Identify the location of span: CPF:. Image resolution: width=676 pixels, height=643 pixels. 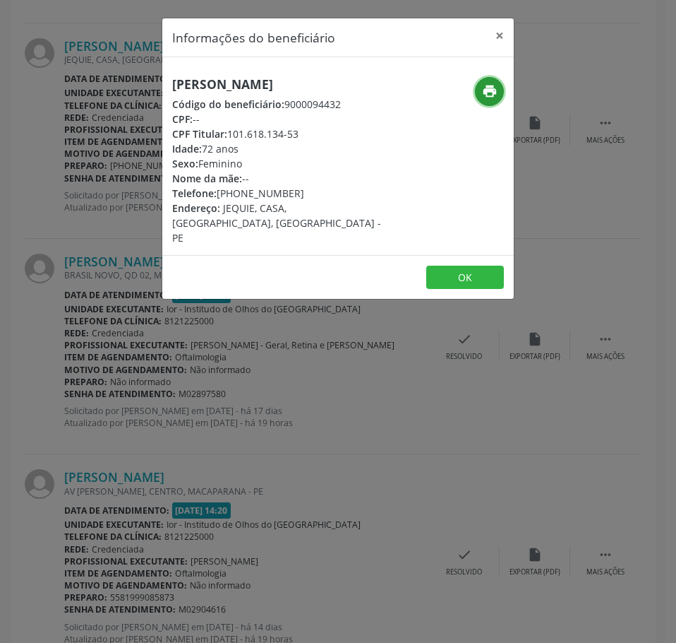
(182, 119).